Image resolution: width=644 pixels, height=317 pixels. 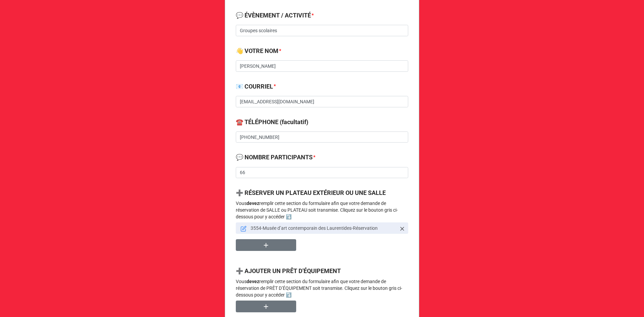 I want to click on label: ➕ RÉSERVER UN PLATEAU EXTÉRIEUR OU UNE SALLE, so click(x=311, y=193).